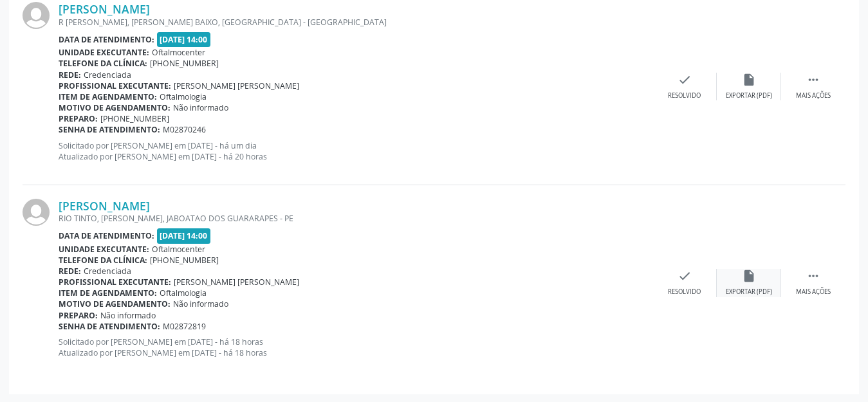 This screenshot has height=402, width=868. I want to click on span: M02872819, so click(184, 326).